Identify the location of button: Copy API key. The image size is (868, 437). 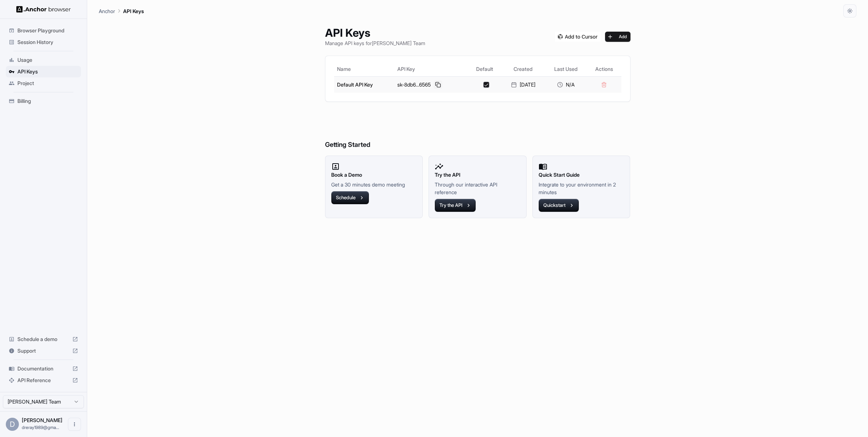
(438, 85).